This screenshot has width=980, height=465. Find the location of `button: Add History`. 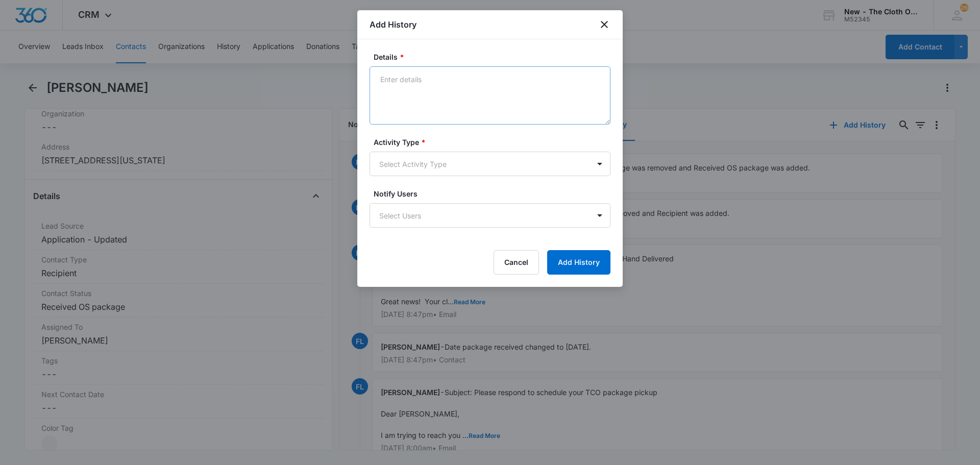

button: Add History is located at coordinates (578, 263).